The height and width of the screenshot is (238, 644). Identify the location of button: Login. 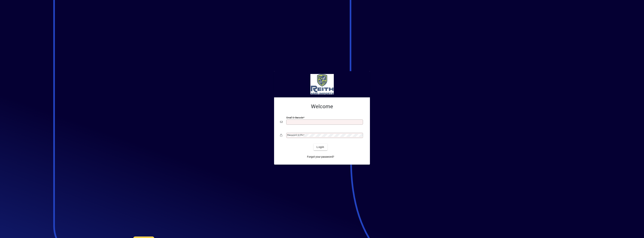
(320, 147).